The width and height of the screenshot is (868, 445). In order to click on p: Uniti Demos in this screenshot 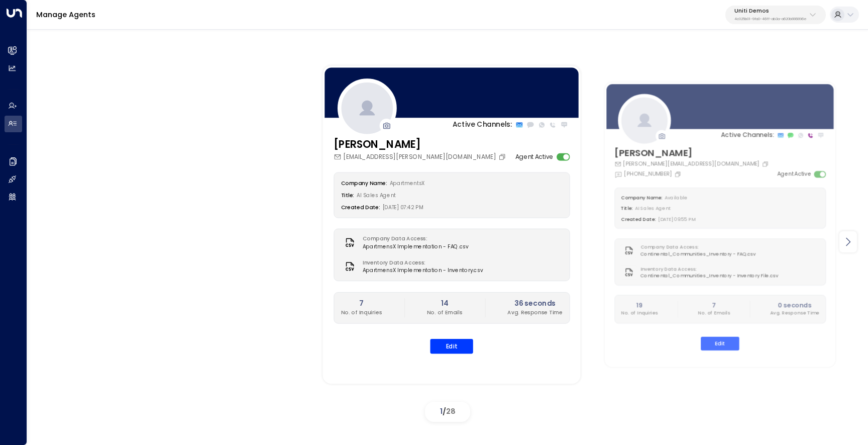, I will do `click(770, 11)`.